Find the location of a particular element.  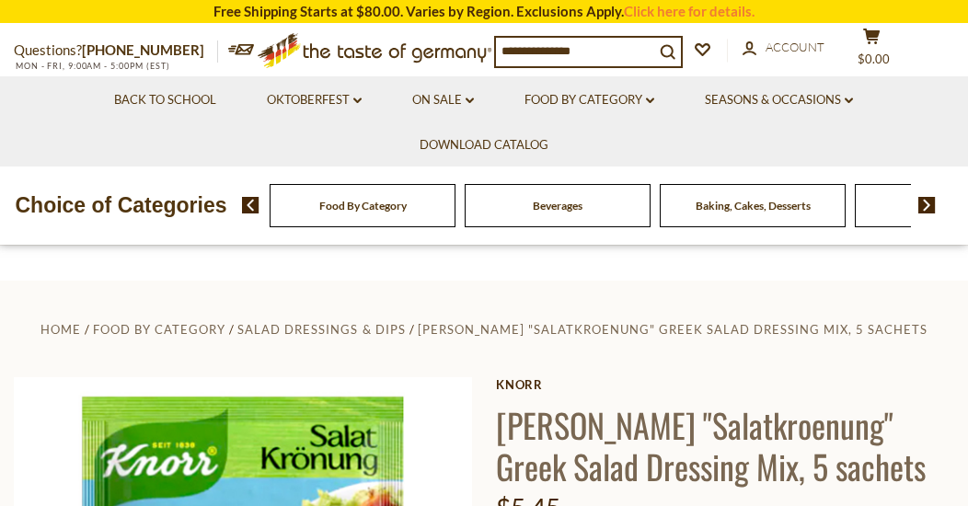

span: Baking, Cakes, Desserts is located at coordinates (753, 205).